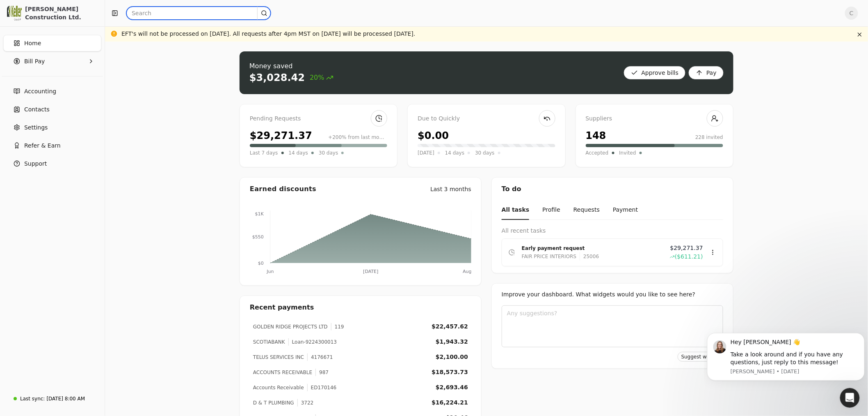 The image size is (868, 416). What do you see at coordinates (261, 263) in the screenshot?
I see `tspan: $0` at bounding box center [261, 263].